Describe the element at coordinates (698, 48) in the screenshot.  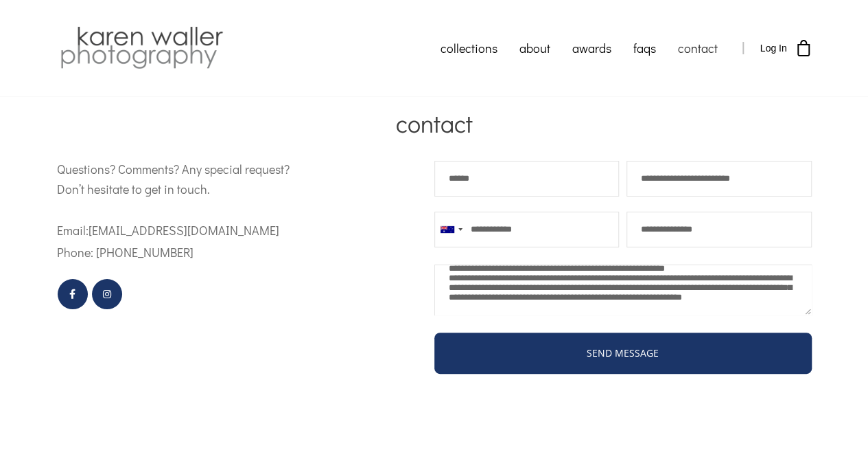
I see `a: contact` at that location.